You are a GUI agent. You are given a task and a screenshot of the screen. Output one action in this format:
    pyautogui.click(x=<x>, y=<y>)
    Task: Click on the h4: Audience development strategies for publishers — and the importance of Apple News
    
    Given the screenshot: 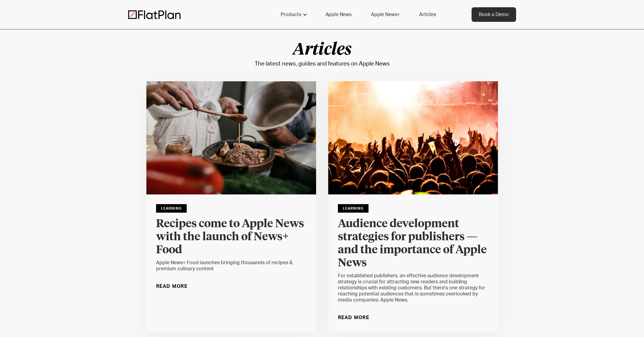 What is the action you would take?
    pyautogui.click(x=413, y=243)
    